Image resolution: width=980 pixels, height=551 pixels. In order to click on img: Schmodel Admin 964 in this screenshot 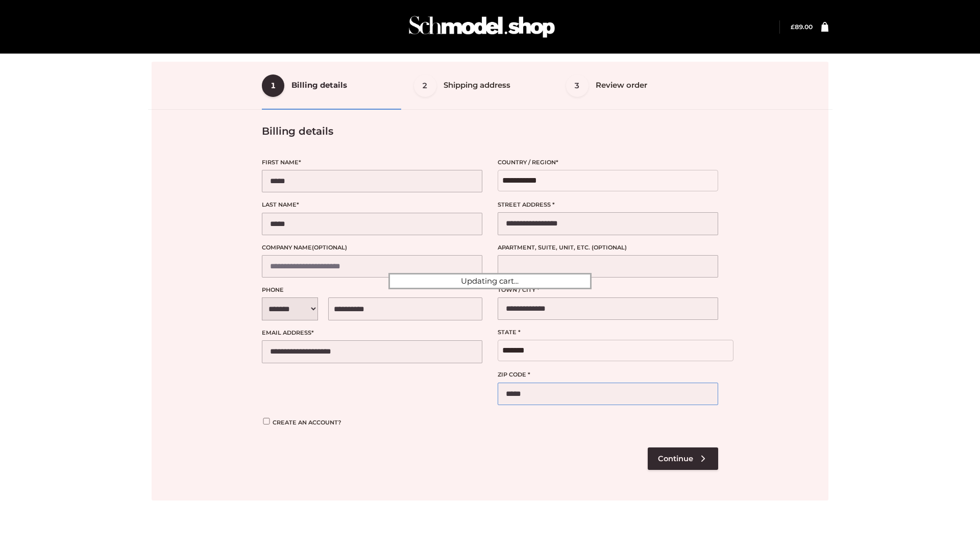, I will do `click(482, 26)`.